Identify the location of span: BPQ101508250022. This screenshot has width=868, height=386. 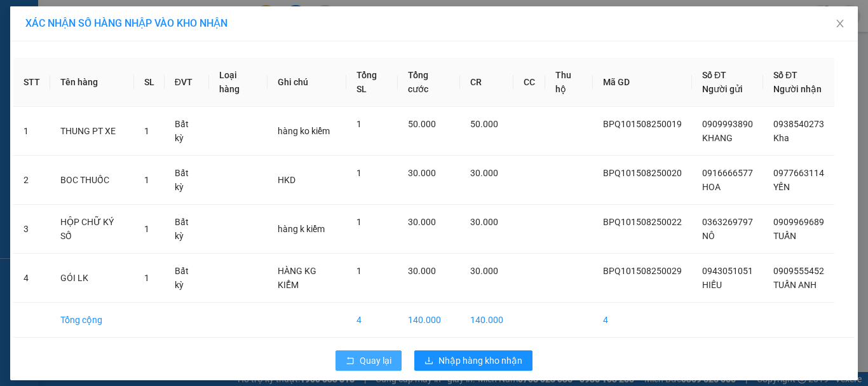
(643, 222).